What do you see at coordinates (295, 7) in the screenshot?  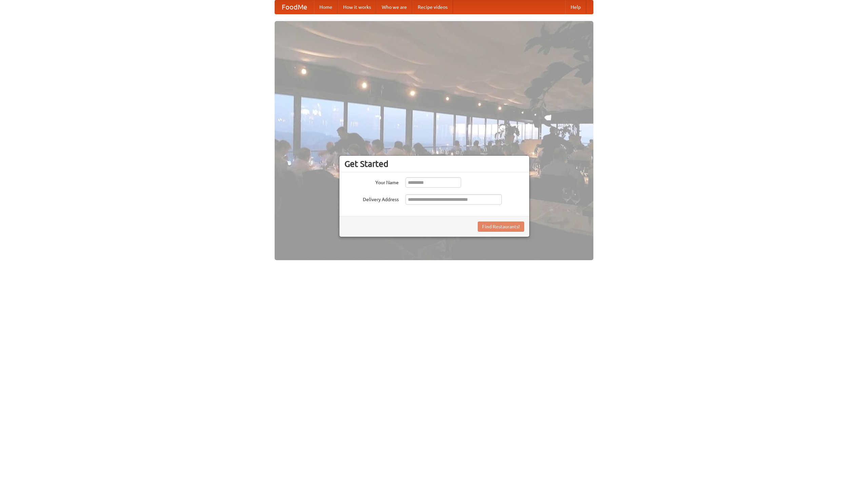 I see `a: FoodMe` at bounding box center [295, 7].